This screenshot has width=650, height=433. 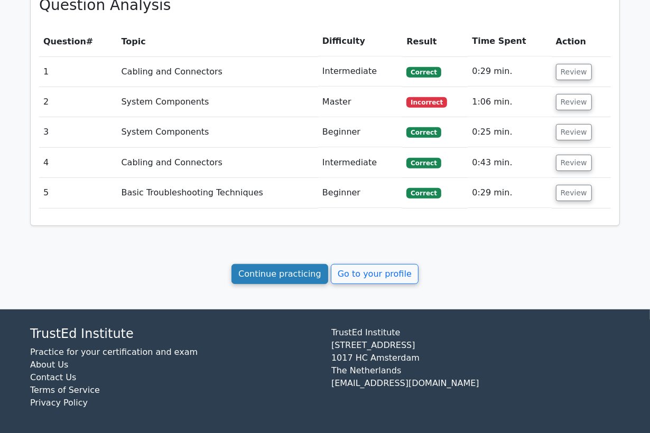 I want to click on a: Contact Us, so click(x=53, y=377).